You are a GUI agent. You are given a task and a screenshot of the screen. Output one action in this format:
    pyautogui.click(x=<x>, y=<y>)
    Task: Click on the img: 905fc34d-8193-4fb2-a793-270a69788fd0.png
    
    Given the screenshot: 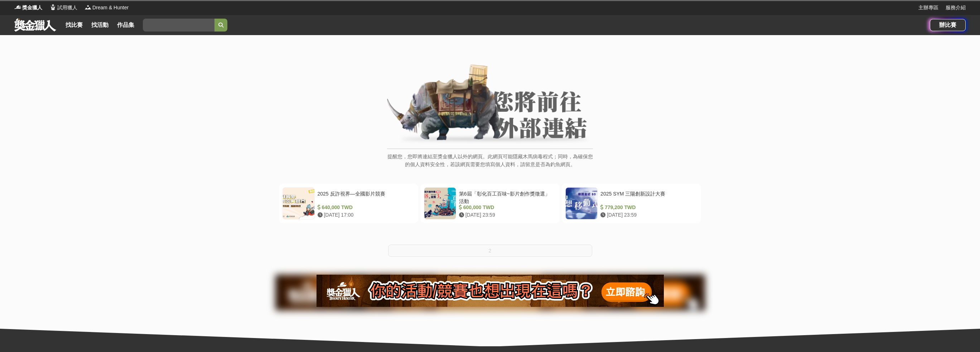 What is the action you would take?
    pyautogui.click(x=490, y=291)
    